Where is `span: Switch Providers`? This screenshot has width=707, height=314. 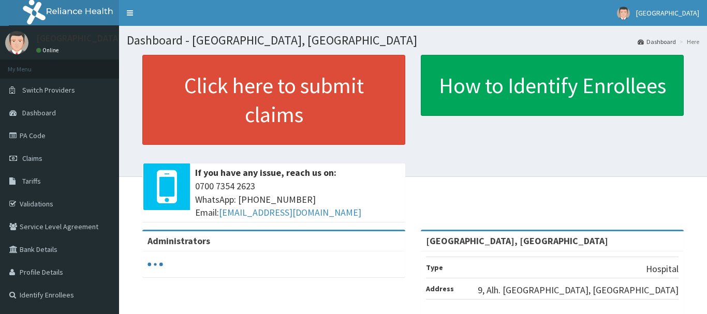 span: Switch Providers is located at coordinates (49, 90).